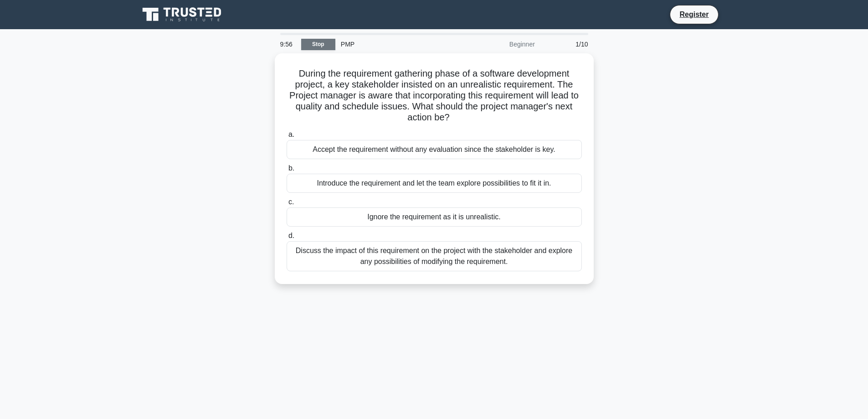 This screenshot has height=419, width=868. What do you see at coordinates (694, 14) in the screenshot?
I see `a: Register` at bounding box center [694, 14].